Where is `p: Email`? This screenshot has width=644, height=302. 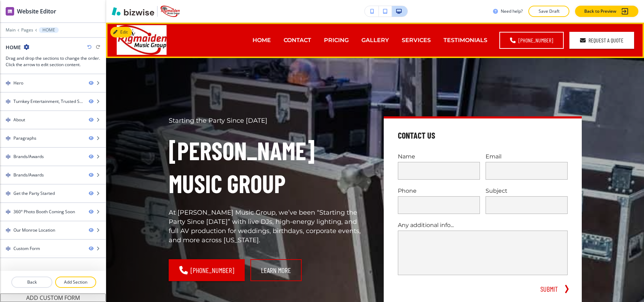 p: Email is located at coordinates (527, 157).